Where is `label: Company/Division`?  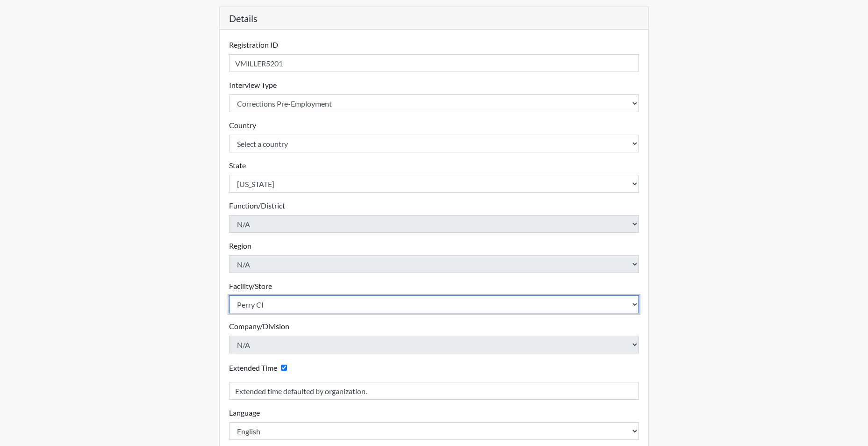
label: Company/Division is located at coordinates (259, 326).